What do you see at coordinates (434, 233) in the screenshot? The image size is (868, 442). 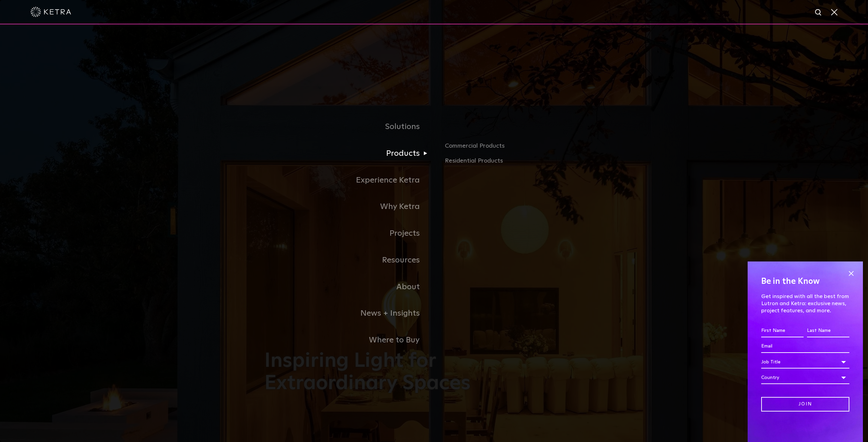 I see `div: Navigation Menu` at bounding box center [434, 233].